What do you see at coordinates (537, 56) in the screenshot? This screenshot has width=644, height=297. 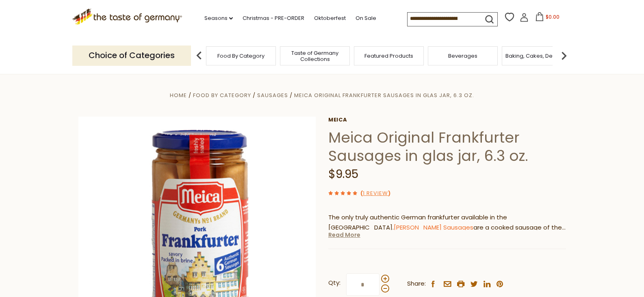 I see `span: Baking, Cakes, Desserts` at bounding box center [537, 56].